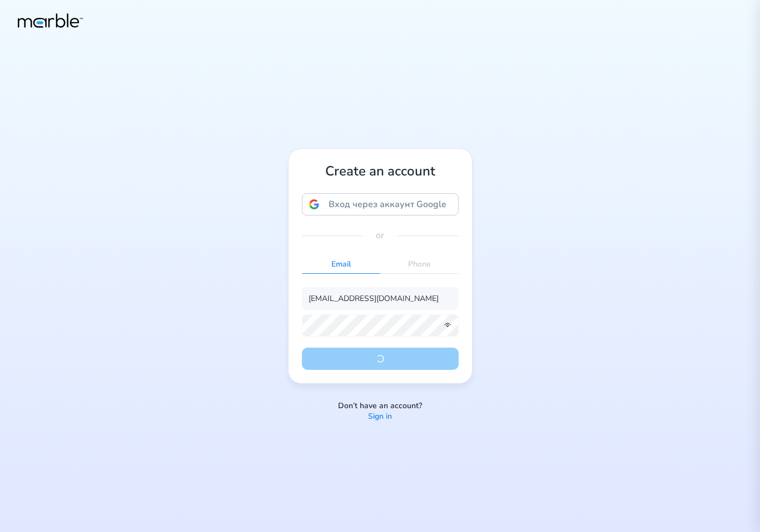 This screenshot has height=532, width=760. I want to click on p: Email, so click(341, 264).